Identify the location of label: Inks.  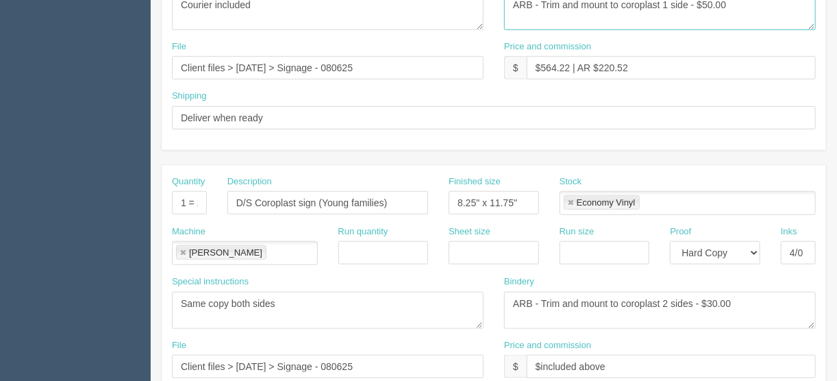
(789, 232).